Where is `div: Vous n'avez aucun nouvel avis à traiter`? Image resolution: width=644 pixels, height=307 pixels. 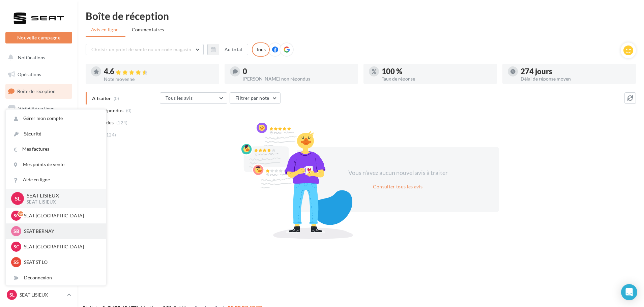 div: Vous n'avez aucun nouvel avis à traiter is located at coordinates (398, 173).